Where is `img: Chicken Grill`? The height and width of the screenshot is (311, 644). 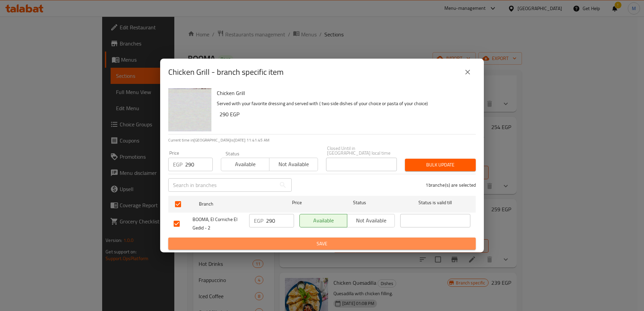
img: Chicken Grill is located at coordinates (190, 110).